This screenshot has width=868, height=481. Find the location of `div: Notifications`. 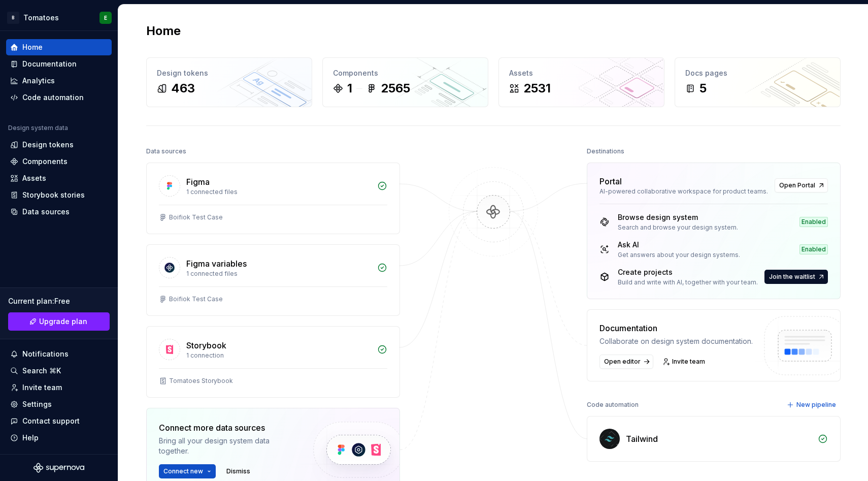

div: Notifications is located at coordinates (45, 354).